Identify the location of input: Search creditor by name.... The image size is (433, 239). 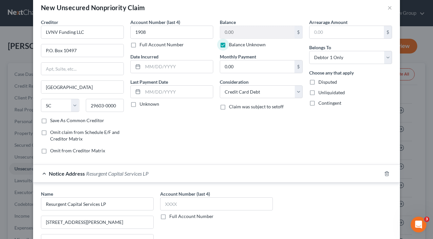
(82, 32).